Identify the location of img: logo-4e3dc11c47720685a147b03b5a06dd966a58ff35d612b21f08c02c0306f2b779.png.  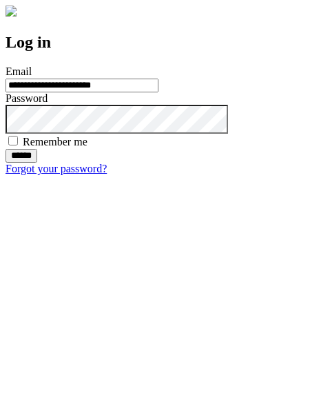
(11, 11).